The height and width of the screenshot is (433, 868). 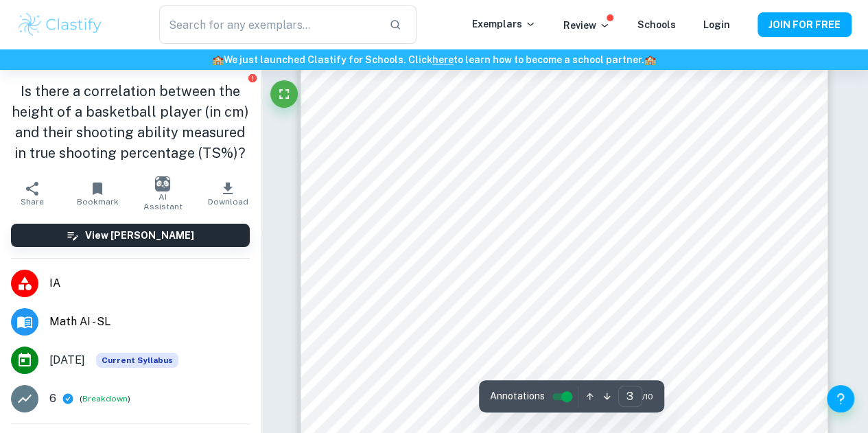 I want to click on span: Download, so click(x=228, y=202).